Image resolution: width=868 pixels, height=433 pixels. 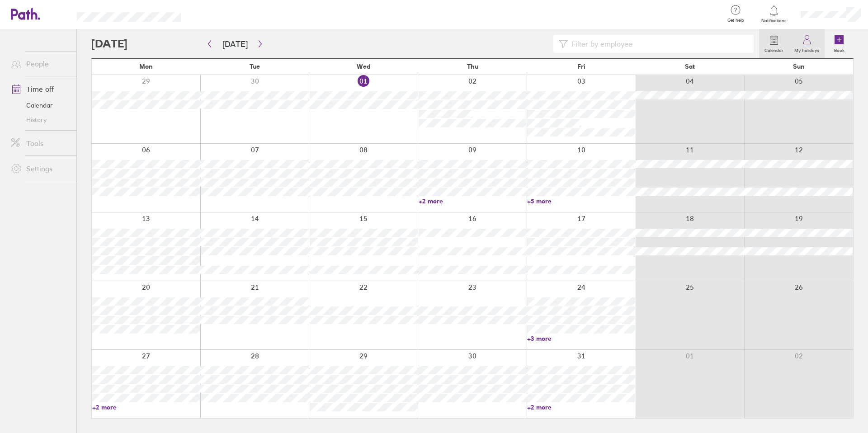 I want to click on input: Filter by employee, so click(x=658, y=44).